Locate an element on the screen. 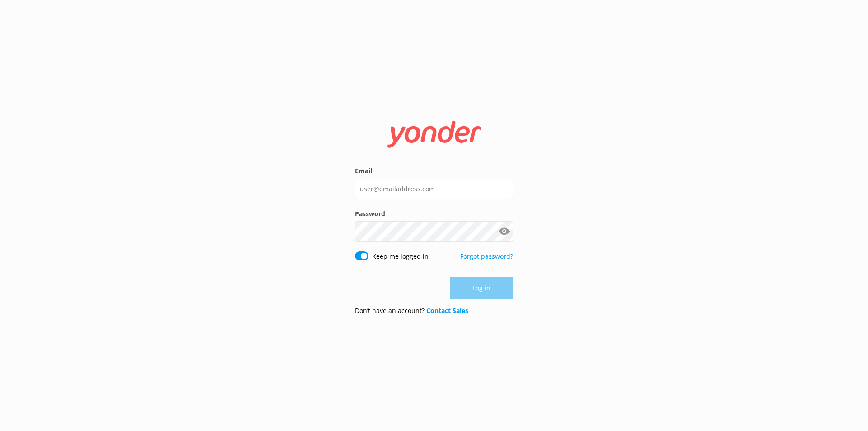 The height and width of the screenshot is (431, 868). a: Contact Sales is located at coordinates (447, 310).